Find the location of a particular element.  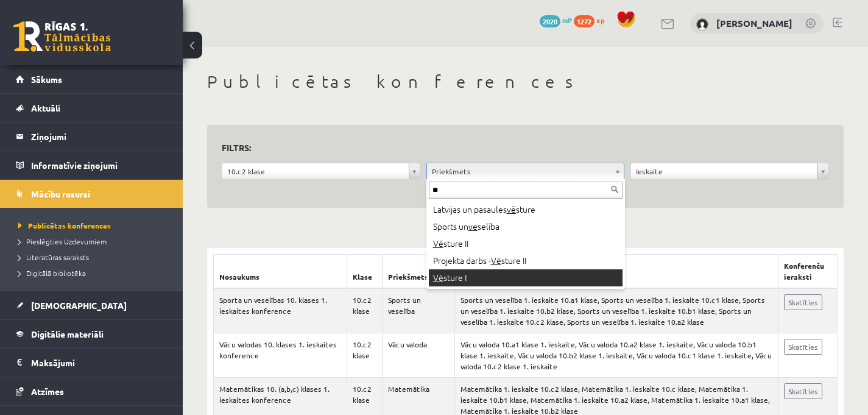

div: sture I is located at coordinates (526, 278).